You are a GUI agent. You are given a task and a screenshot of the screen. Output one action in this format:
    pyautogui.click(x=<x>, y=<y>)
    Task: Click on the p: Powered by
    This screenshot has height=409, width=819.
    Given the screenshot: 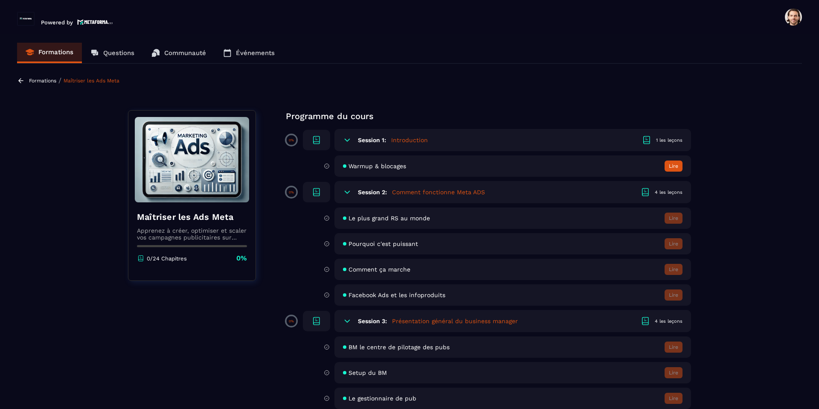 What is the action you would take?
    pyautogui.click(x=57, y=22)
    